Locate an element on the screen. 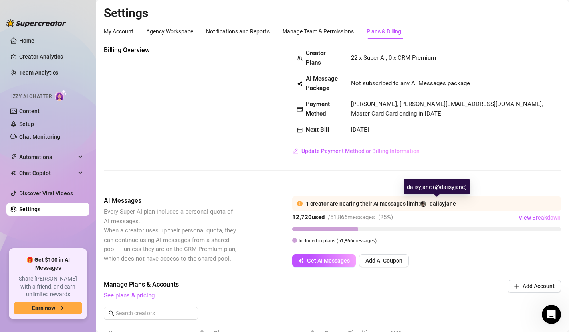 The height and width of the screenshot is (332, 569). a: Home is located at coordinates (27, 41).